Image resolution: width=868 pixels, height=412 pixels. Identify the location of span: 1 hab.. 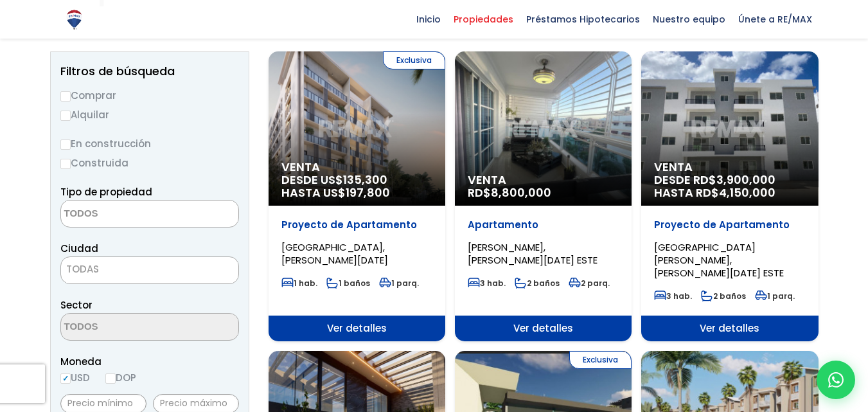
(300, 282).